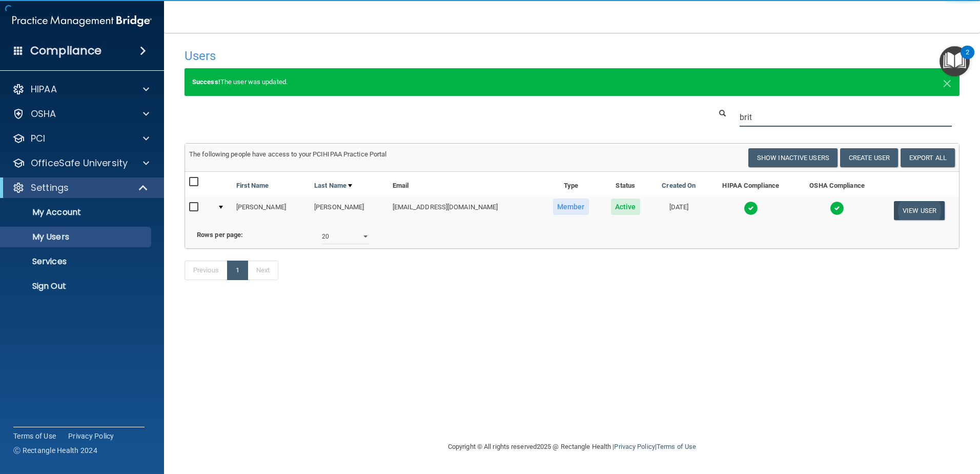 The width and height of the screenshot is (980, 474). What do you see at coordinates (237, 270) in the screenshot?
I see `a: 1` at bounding box center [237, 270].